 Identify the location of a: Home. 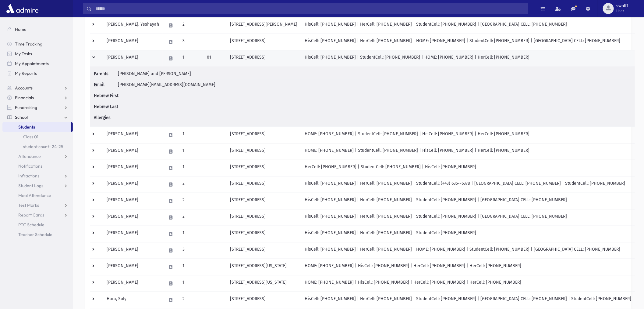
(38, 29).